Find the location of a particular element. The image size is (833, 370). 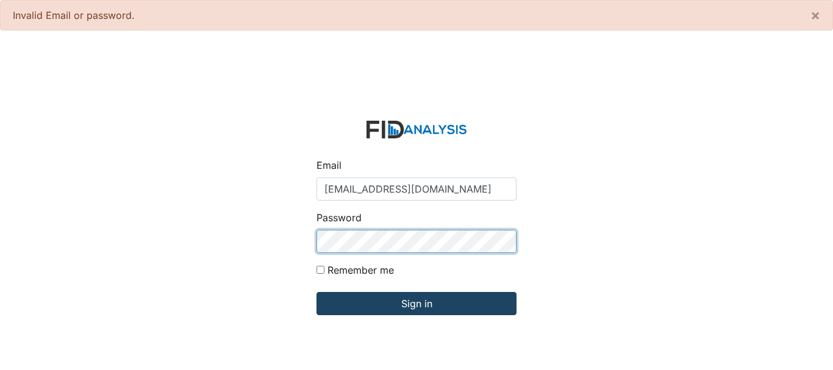

label: Remember me is located at coordinates (360, 270).